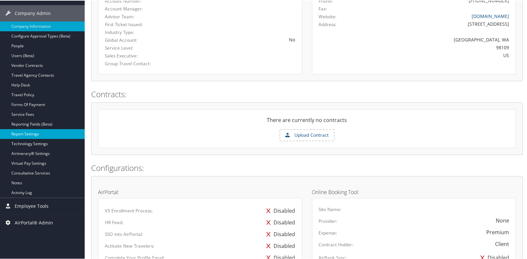 This screenshot has height=259, width=527. Describe the element at coordinates (307, 135) in the screenshot. I see `label: Upload Contract` at that location.